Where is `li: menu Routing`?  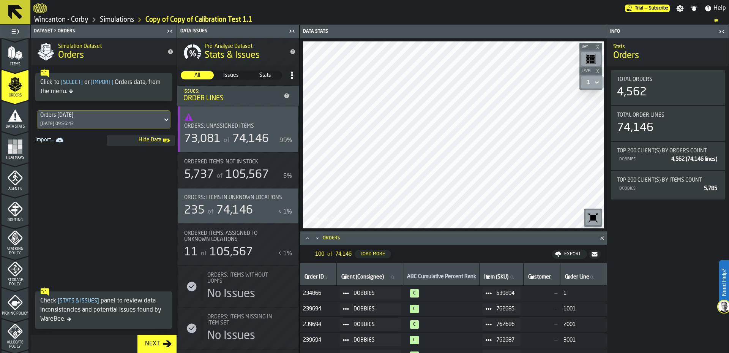
li: menu Routing is located at coordinates (15, 209).